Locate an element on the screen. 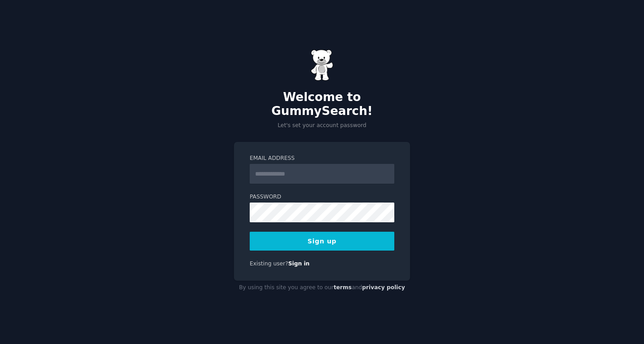 Image resolution: width=644 pixels, height=344 pixels. a: Sign in is located at coordinates (299, 264).